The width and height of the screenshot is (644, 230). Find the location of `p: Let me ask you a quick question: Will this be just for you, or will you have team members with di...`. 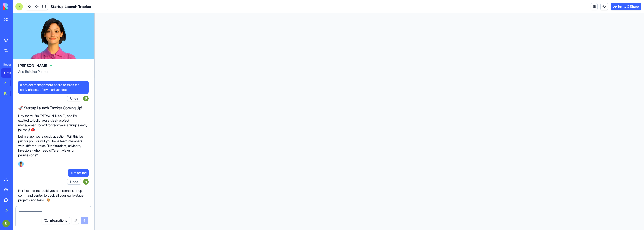

p: Let me ask you a quick question: Will this be just for you, or will you have team members with di... is located at coordinates (53, 146).